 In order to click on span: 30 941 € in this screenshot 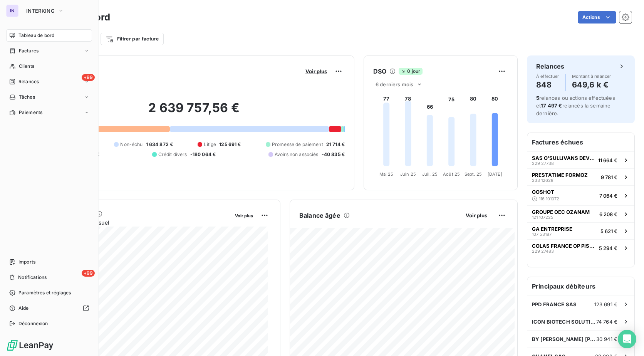, I will do `click(606, 339)`.